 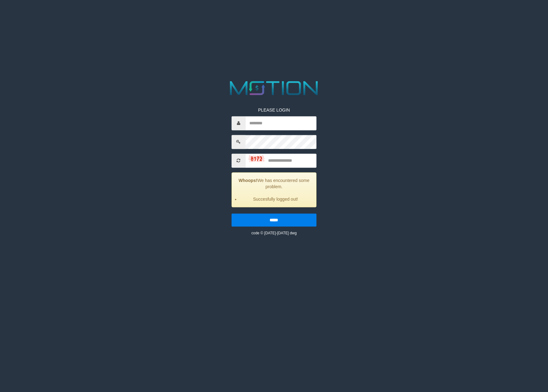 I want to click on p: PLEASE LOGIN, so click(x=274, y=110).